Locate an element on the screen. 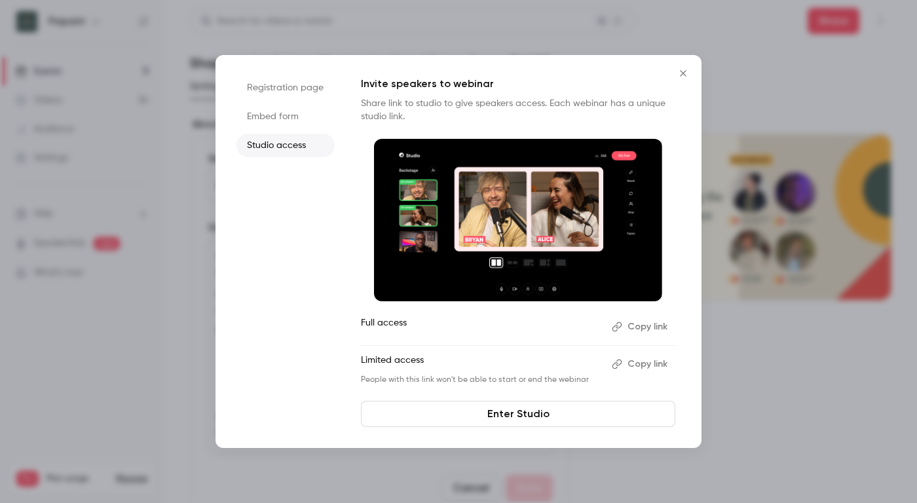 This screenshot has height=503, width=917. p: Share link to studio to give speakers access. Each webinar has a unique studio link. is located at coordinates (518, 110).